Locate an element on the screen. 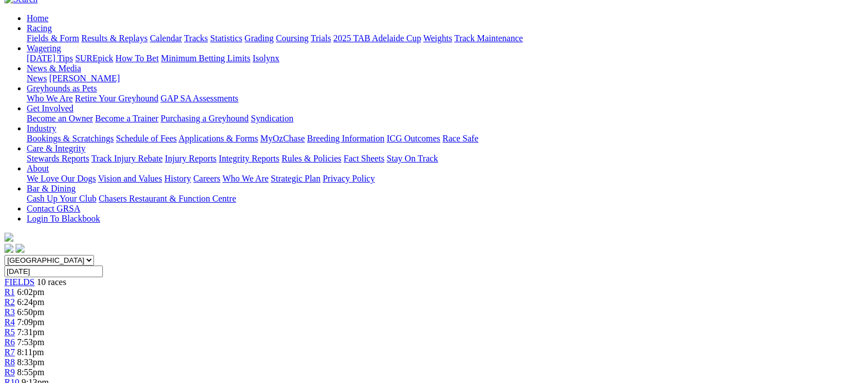  a: Injury Reports is located at coordinates (190, 158).